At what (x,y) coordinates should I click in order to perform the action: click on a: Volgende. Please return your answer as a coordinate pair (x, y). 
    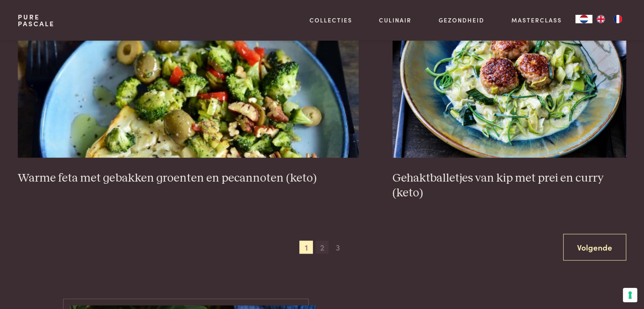
    Looking at the image, I should click on (594, 247).